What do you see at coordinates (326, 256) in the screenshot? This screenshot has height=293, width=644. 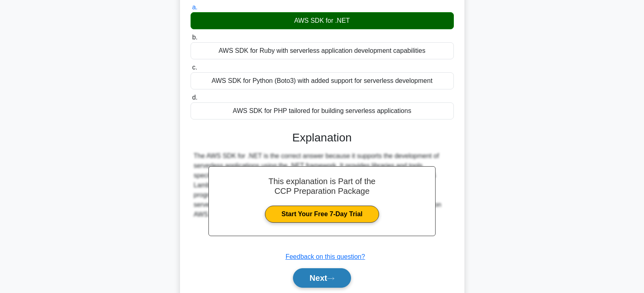 I see `u: Feedback on this question?` at bounding box center [326, 256].